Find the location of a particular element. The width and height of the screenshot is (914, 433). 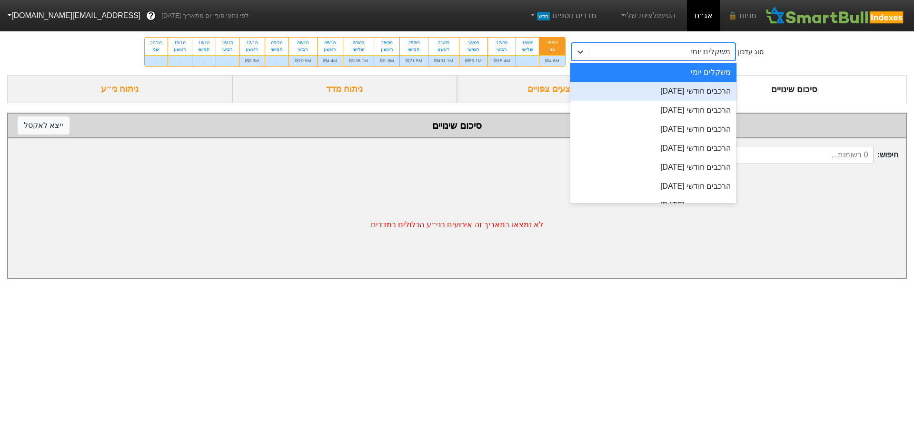

div: ₪4.4M is located at coordinates (330, 60).